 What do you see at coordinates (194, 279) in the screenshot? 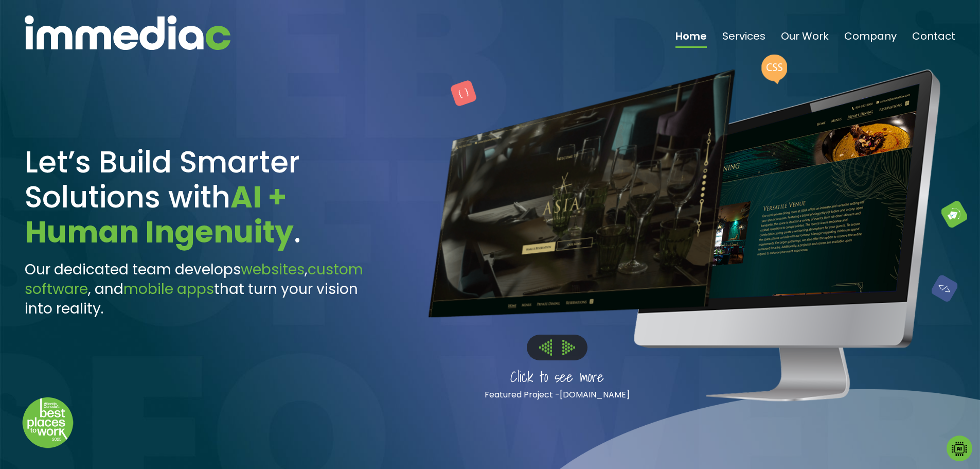
I see `span: custom software` at bounding box center [194, 279].